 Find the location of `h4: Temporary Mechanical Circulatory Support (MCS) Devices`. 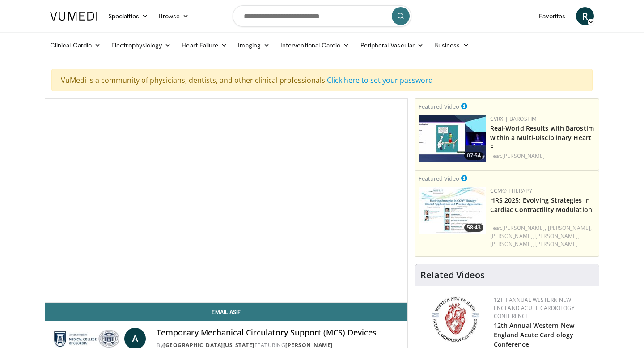

h4: Temporary Mechanical Circulatory Support (MCS) Devices is located at coordinates (278, 333).